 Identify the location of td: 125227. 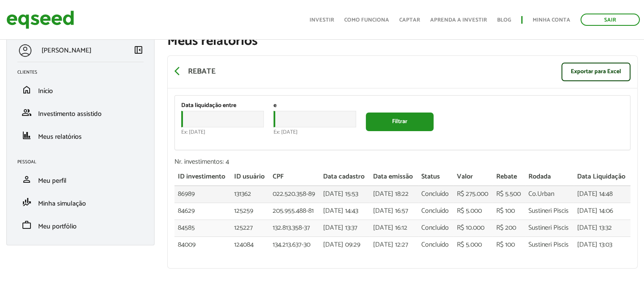
(250, 228).